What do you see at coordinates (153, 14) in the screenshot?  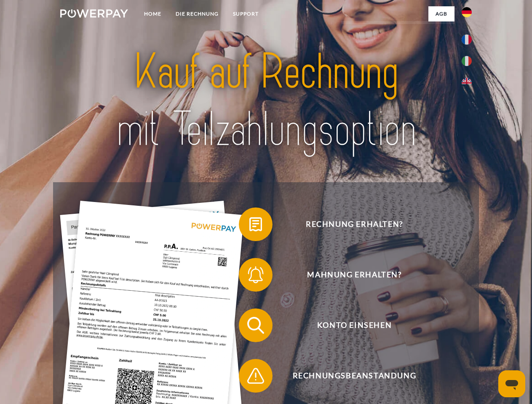 I see `a: Home` at bounding box center [153, 14].